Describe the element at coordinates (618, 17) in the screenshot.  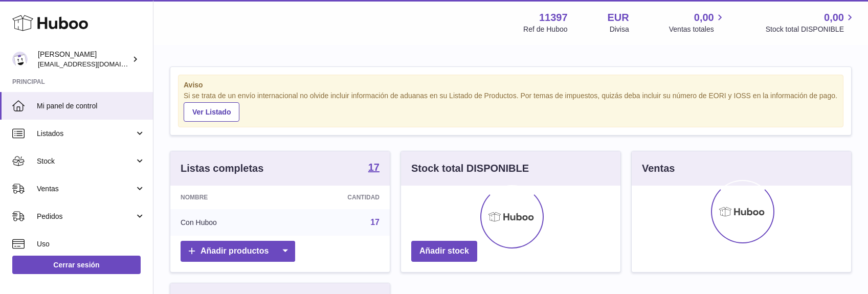
I see `strong: EUR` at that location.